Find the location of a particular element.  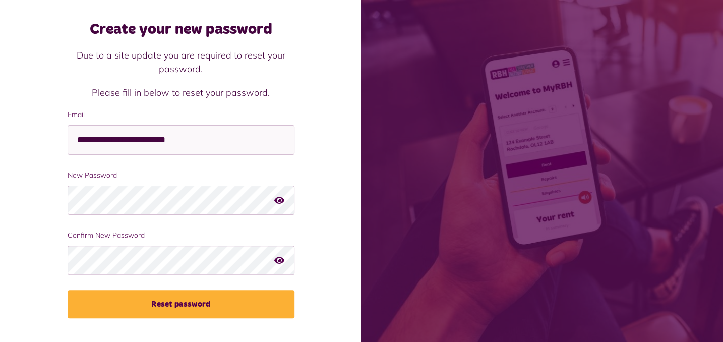

label: Email is located at coordinates (181, 114).